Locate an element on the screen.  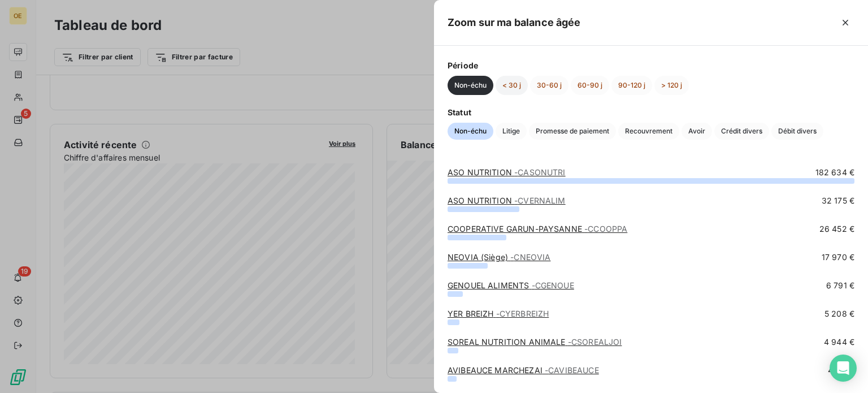
span: Promesse de paiement is located at coordinates (572, 131).